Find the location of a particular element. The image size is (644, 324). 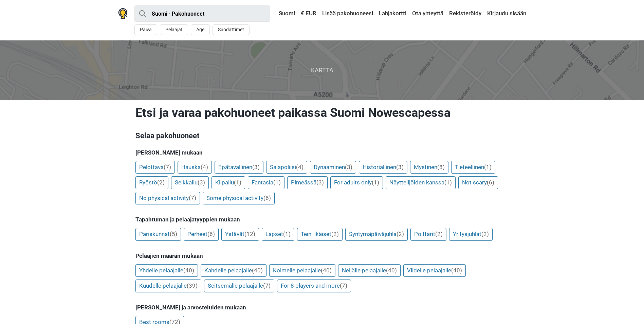

a: Seitsemälle pelaajalle(7) is located at coordinates (239, 286).